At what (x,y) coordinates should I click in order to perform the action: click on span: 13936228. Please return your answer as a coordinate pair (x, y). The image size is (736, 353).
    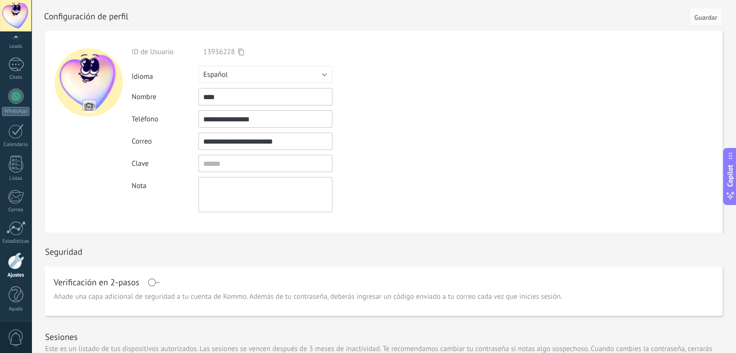
    Looking at the image, I should click on (219, 52).